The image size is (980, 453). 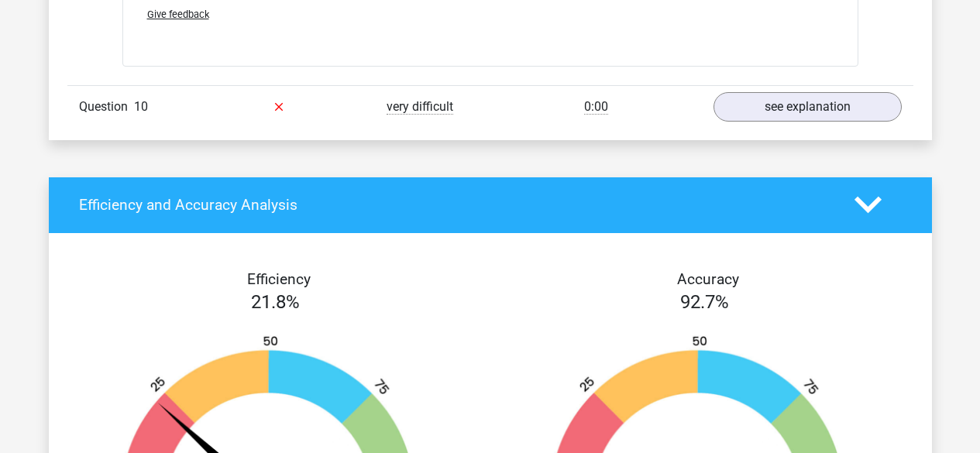 I want to click on a: see explanation, so click(x=807, y=107).